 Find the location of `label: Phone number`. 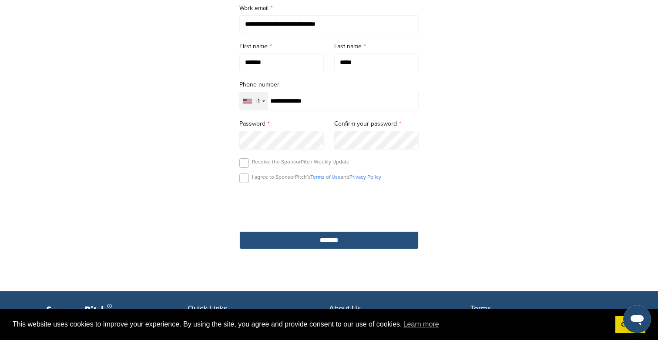

label: Phone number is located at coordinates (329, 85).